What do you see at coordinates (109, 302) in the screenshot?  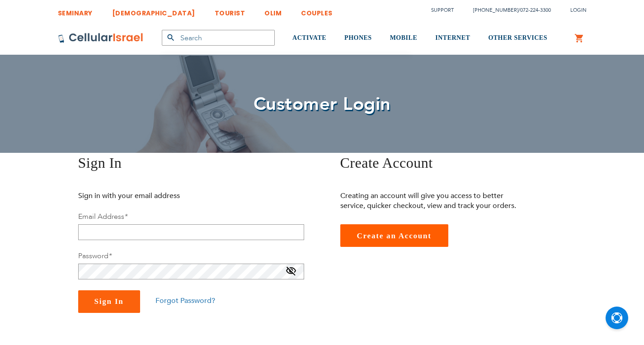 I see `button: Sign In` at bounding box center [109, 302].